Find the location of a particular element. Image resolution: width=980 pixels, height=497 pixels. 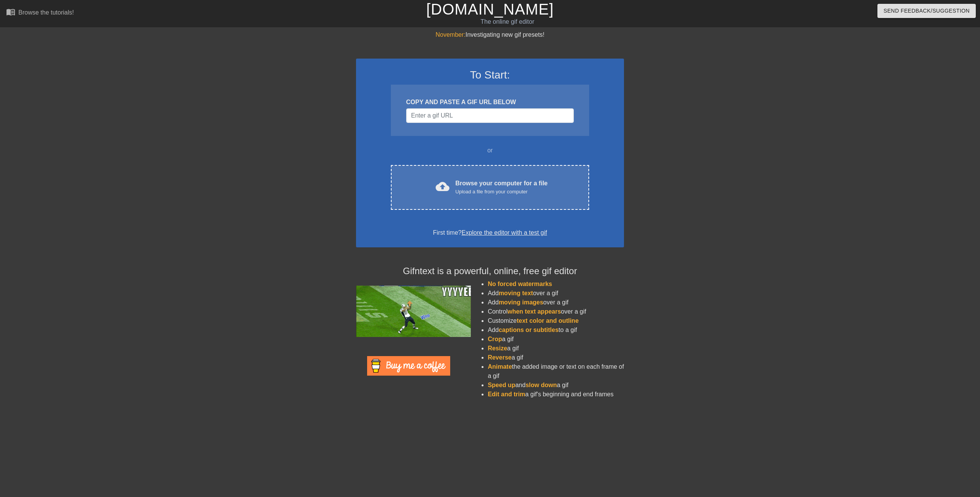

li: Control over a gif is located at coordinates (556, 312).